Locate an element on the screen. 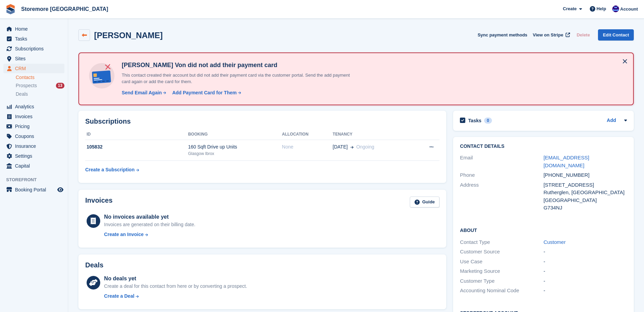  span: Ongoing is located at coordinates (365, 147).